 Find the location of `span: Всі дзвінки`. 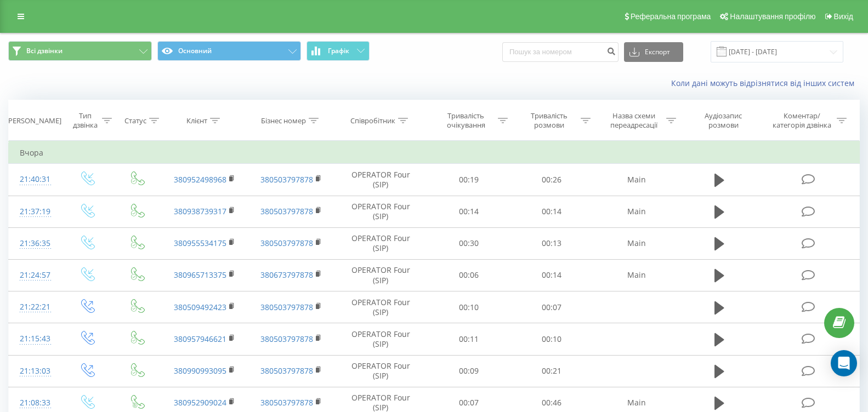

span: Всі дзвінки is located at coordinates (44, 51).